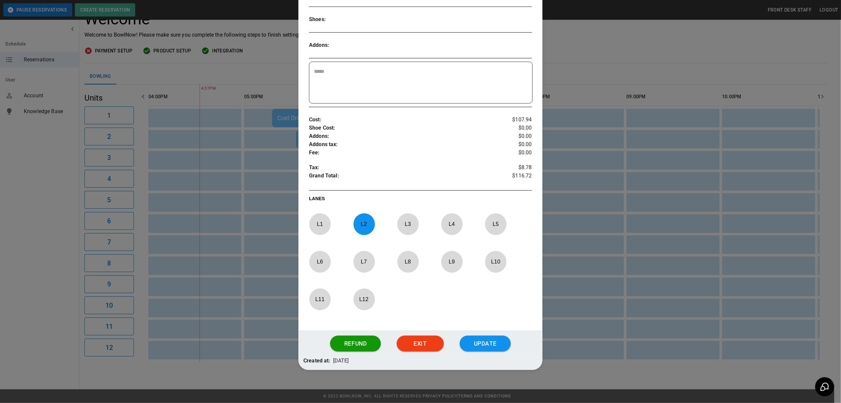 The height and width of the screenshot is (403, 841). I want to click on p: Created at:, so click(317, 361).